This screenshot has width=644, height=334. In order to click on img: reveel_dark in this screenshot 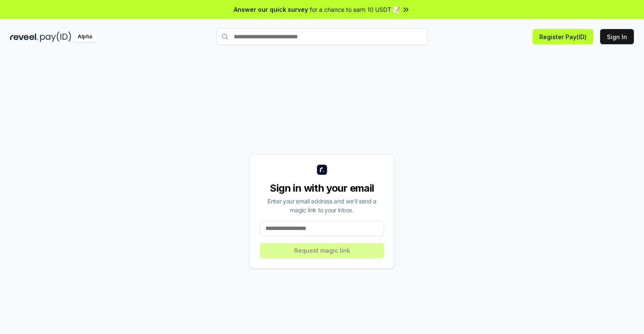, I will do `click(24, 37)`.